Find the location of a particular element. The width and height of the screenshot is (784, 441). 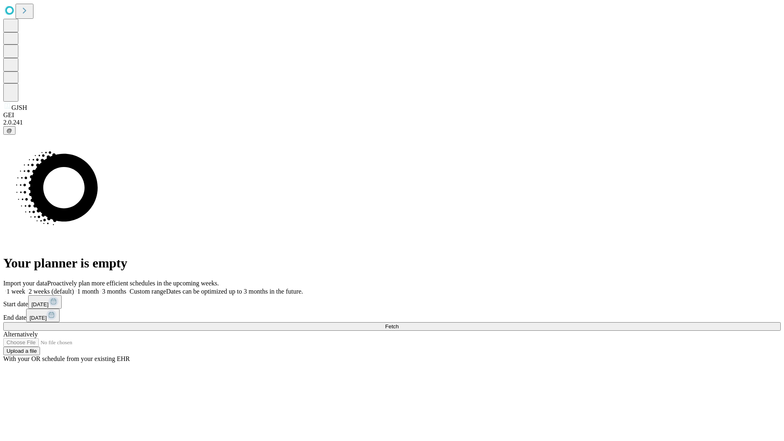

span: Fetch is located at coordinates (392, 326).